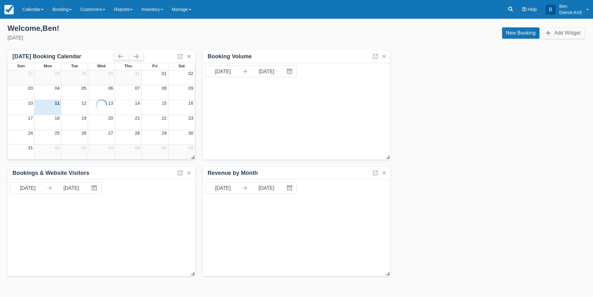  I want to click on a: New Booking, so click(521, 33).